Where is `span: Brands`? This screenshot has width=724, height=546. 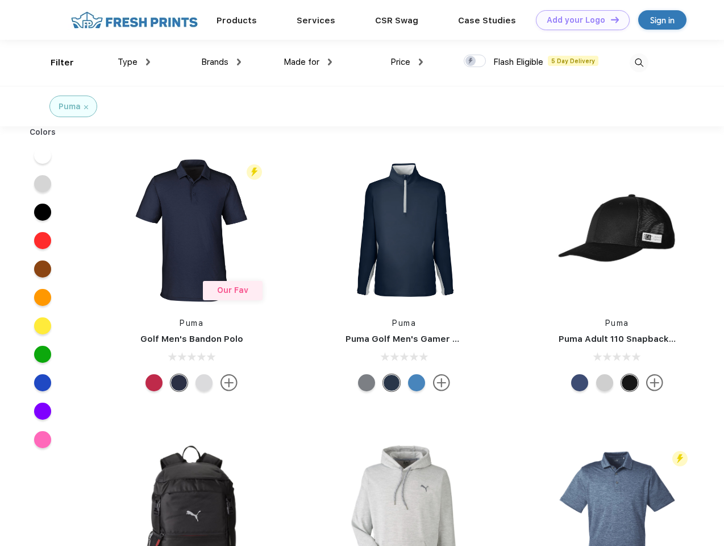 span: Brands is located at coordinates (215, 62).